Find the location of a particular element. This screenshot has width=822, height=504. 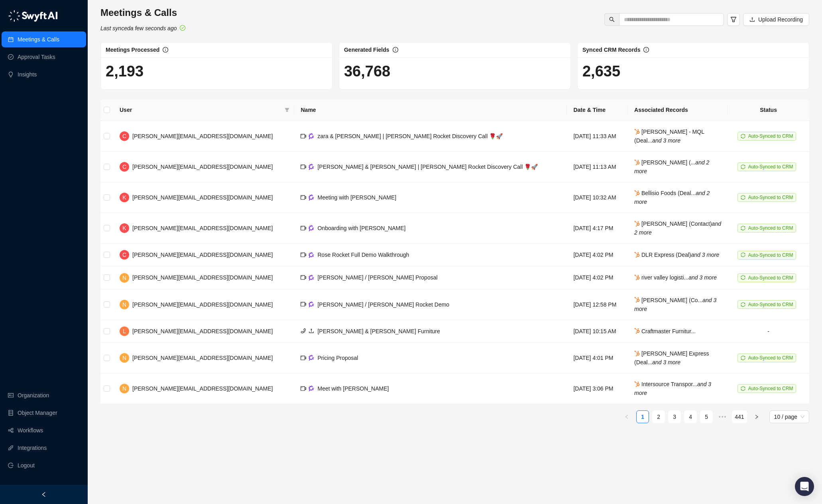

span: left is located at coordinates (626, 417).